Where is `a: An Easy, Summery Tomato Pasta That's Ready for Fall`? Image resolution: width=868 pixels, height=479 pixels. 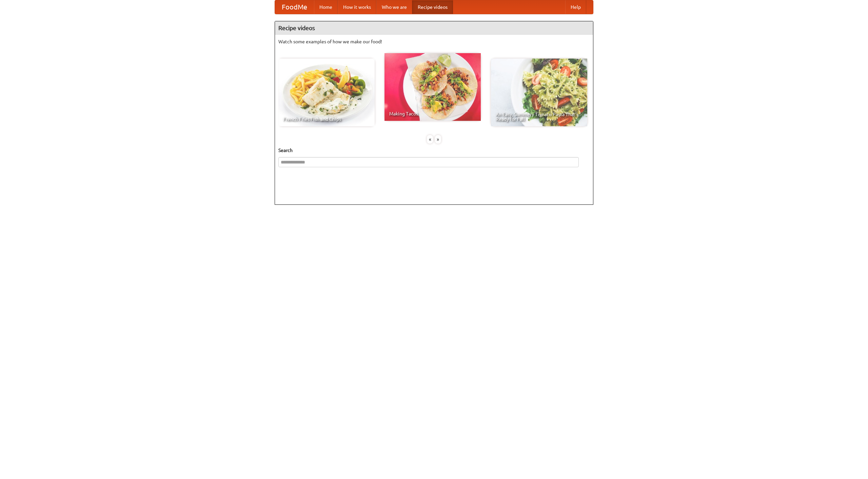
a: An Easy, Summery Tomato Pasta That's Ready for Fall is located at coordinates (539, 93).